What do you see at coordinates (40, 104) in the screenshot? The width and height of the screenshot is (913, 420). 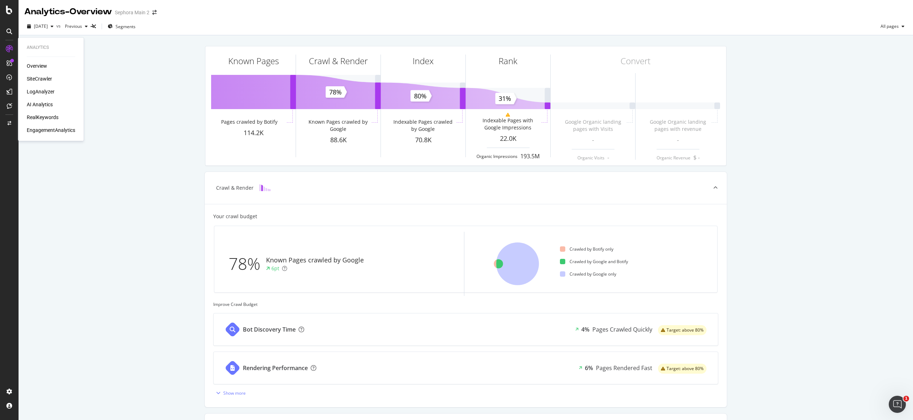 I see `div: AI Analytics` at bounding box center [40, 104].